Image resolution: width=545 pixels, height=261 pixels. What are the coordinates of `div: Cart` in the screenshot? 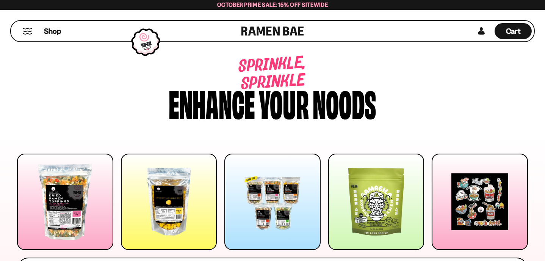 It's located at (514, 31).